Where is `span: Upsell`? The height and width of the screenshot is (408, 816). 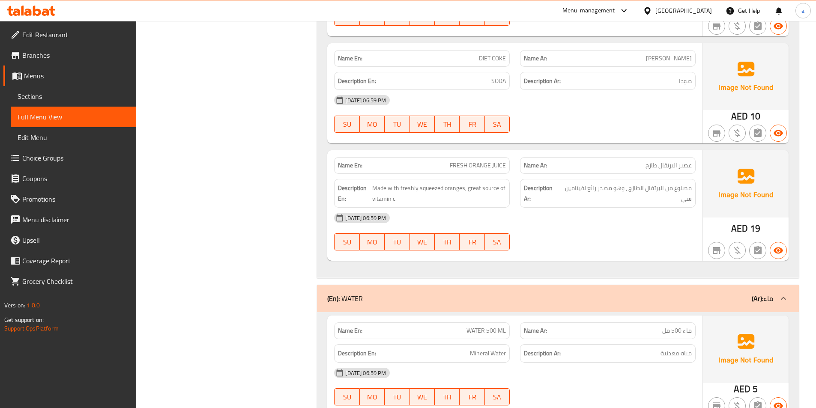 span: Upsell is located at coordinates (76, 240).